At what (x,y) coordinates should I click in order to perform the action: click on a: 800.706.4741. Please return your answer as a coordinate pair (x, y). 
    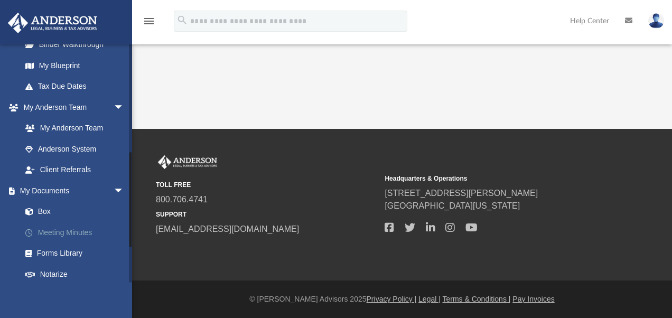
    Looking at the image, I should click on (182, 199).